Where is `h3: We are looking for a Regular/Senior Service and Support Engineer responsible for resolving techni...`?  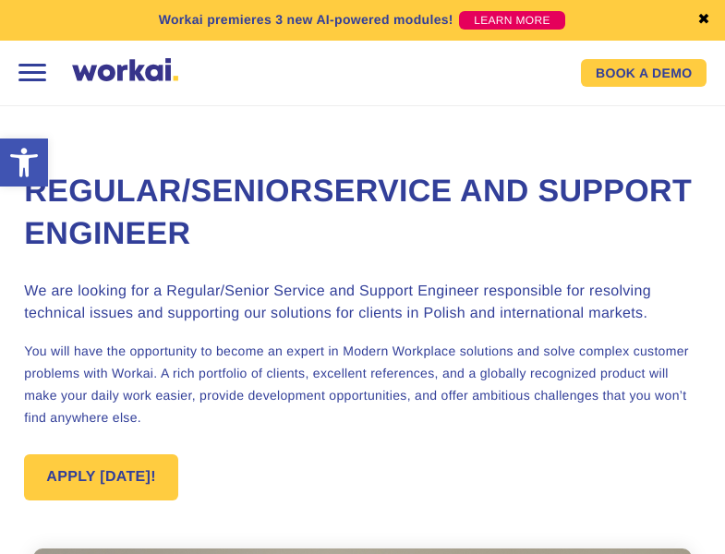
h3: We are looking for a Regular/Senior Service and Support Engineer responsible for resolving techni... is located at coordinates (362, 303).